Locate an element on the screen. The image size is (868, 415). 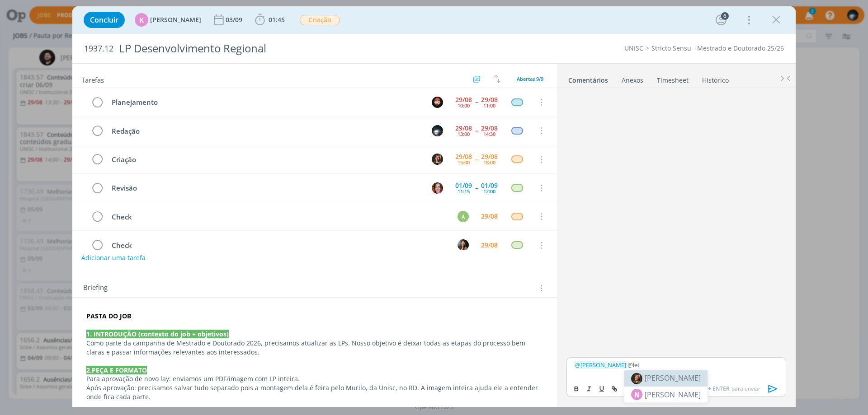
strong: PASTA DO JOB is located at coordinates (109, 316).